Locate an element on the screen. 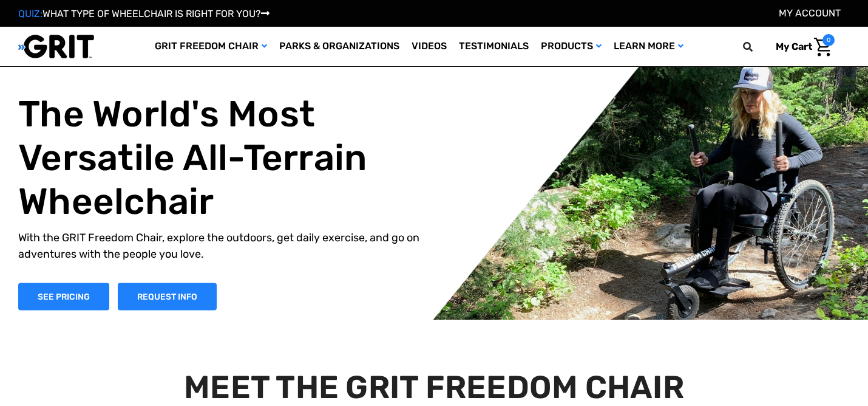 The height and width of the screenshot is (406, 868). a: GRIT Freedom Chair is located at coordinates (211, 46).